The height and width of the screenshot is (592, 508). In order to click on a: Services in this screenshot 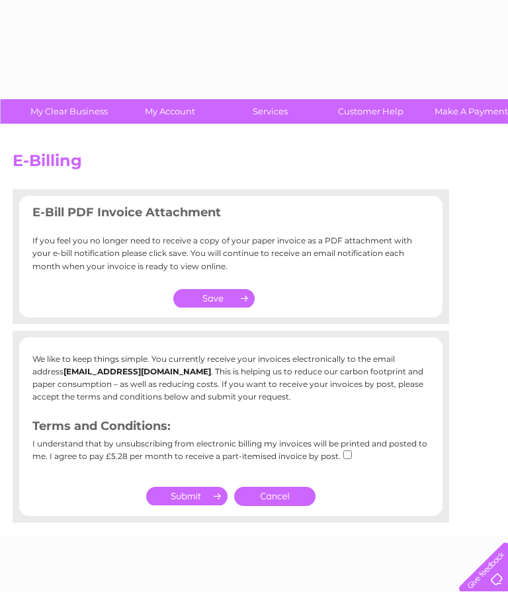, I will do `click(270, 111)`.